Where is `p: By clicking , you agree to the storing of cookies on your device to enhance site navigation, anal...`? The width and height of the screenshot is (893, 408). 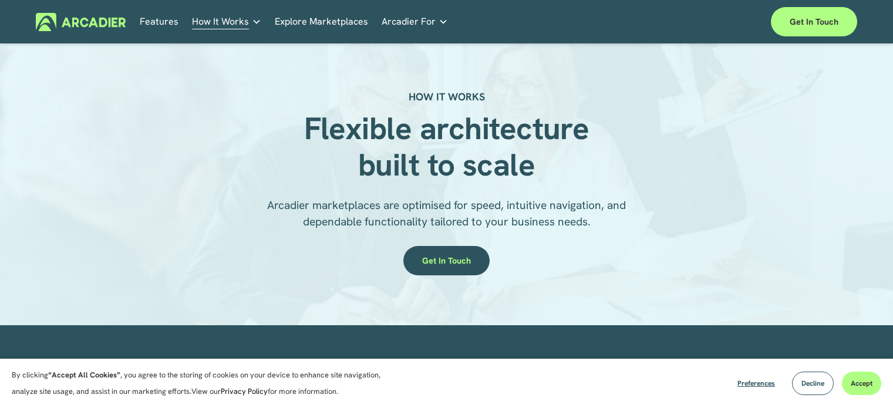
p: By clicking , you agree to the storing of cookies on your device to enhance site navigation, anal... is located at coordinates (203, 383).